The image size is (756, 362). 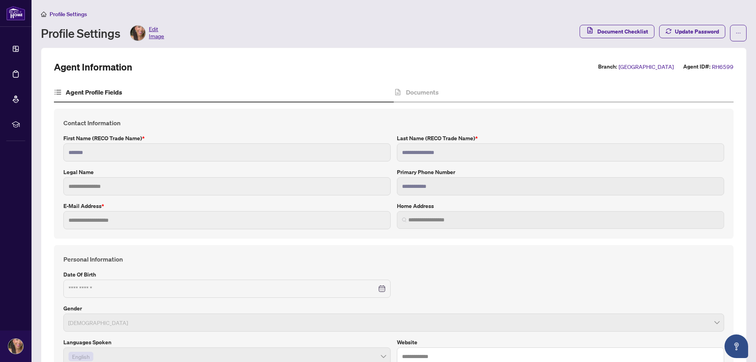 What do you see at coordinates (227, 138) in the screenshot?
I see `label: First Name (RECO Trade Name)` at bounding box center [227, 138].